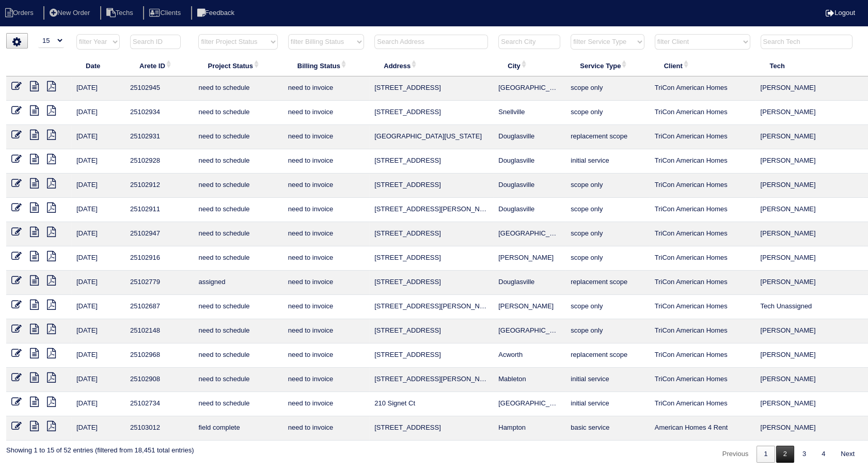 This screenshot has height=470, width=868. I want to click on td: 25102968, so click(159, 356).